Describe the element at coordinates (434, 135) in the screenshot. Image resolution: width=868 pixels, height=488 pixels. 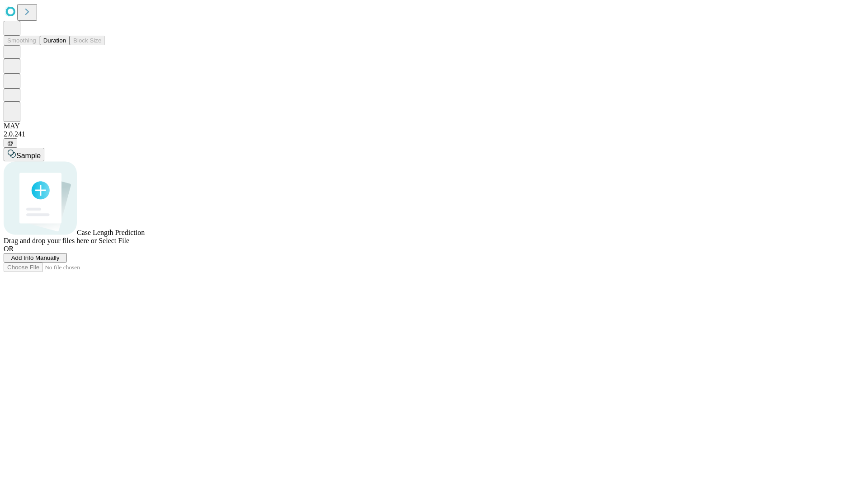
I see `div: 2.0.241` at that location.